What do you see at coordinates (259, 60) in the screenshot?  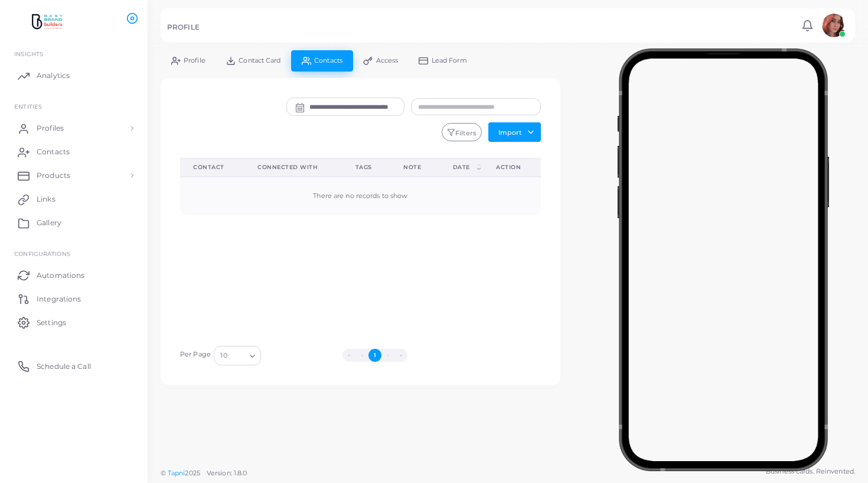 I see `span: Contact Card` at bounding box center [259, 60].